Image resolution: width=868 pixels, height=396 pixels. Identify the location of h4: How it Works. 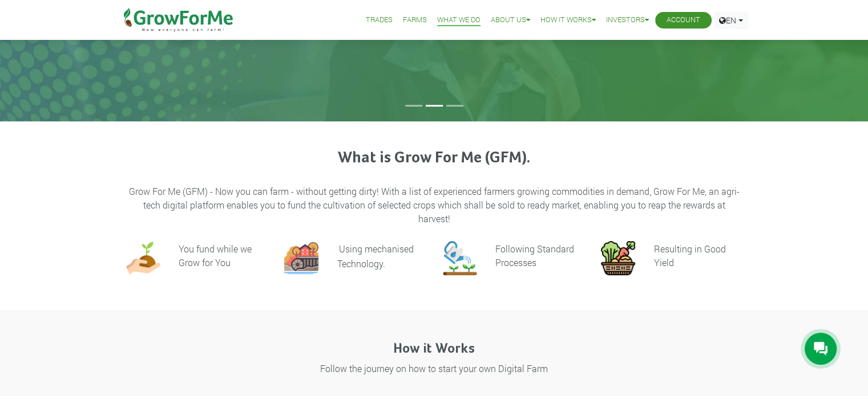
(434, 349).